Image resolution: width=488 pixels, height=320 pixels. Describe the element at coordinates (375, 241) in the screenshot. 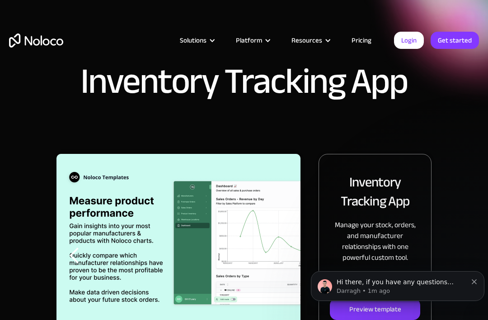

I see `p: Manage your stock, orders, and manufacturer relationships with one powerful custom tool.` at that location.